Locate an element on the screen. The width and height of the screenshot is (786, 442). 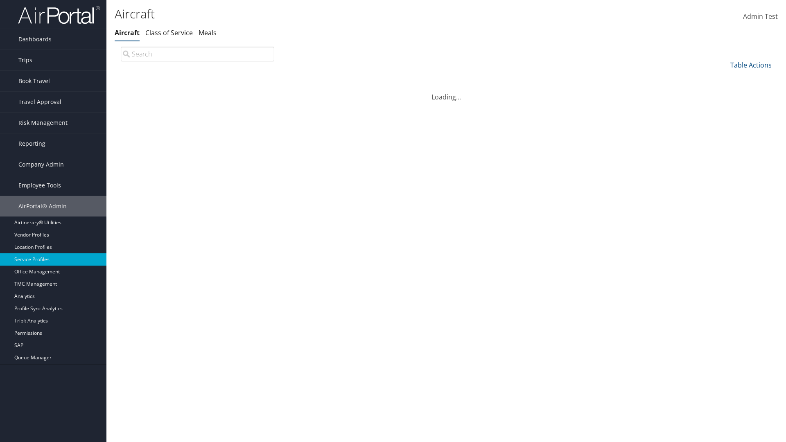
input: Search is located at coordinates (197, 54).